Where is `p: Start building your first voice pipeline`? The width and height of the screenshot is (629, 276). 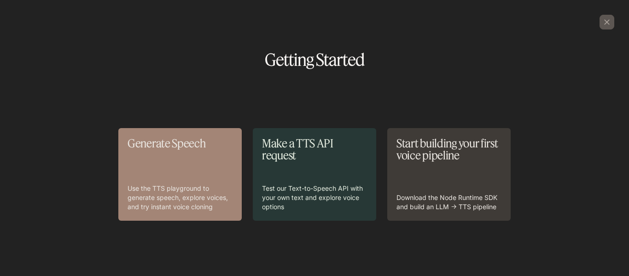
p: Start building your first voice pipeline is located at coordinates (449, 149).